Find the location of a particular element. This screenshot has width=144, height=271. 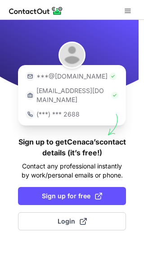

h1: Sign up to get Cenaca’s contact details (it’s free!) is located at coordinates (72, 147).